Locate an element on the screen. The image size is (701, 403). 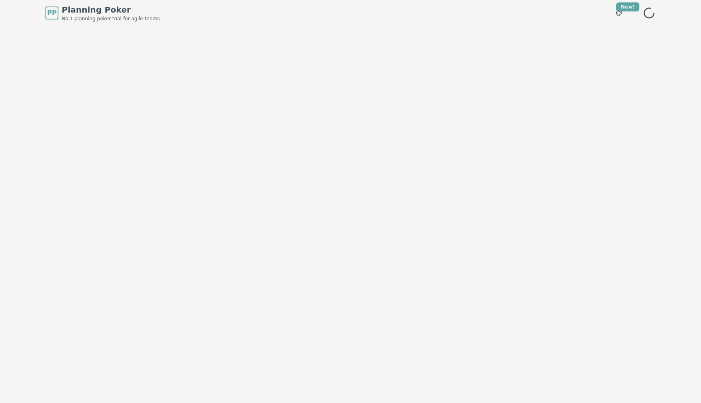
a: PPPlanning PokerNo.1 planning poker tool for agile teams is located at coordinates (103, 13).